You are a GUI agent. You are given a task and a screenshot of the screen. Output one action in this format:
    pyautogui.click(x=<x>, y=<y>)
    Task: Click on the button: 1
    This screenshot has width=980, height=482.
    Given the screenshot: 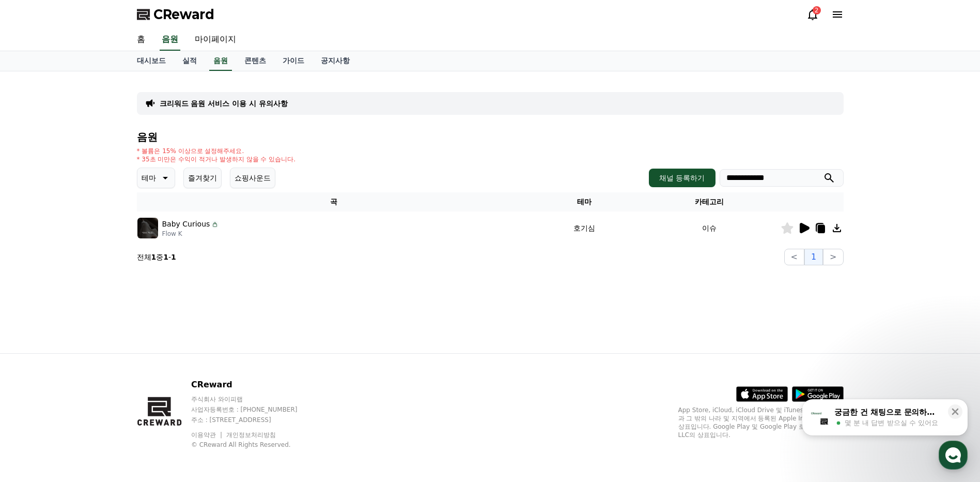 What is the action you would take?
    pyautogui.click(x=813, y=257)
    